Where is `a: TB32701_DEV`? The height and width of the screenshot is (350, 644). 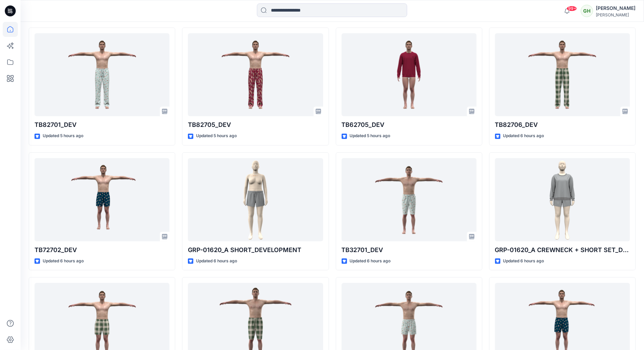 a: TB32701_DEV is located at coordinates (409, 200).